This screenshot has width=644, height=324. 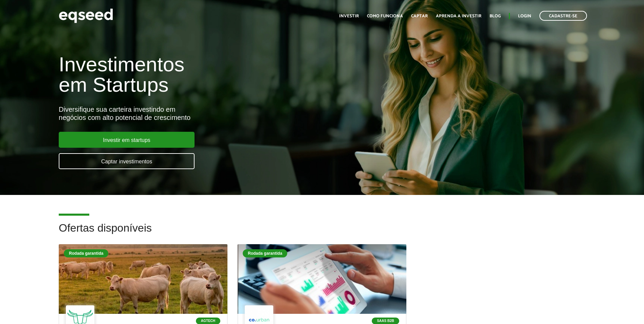 What do you see at coordinates (495, 16) in the screenshot?
I see `a: Blog` at bounding box center [495, 16].